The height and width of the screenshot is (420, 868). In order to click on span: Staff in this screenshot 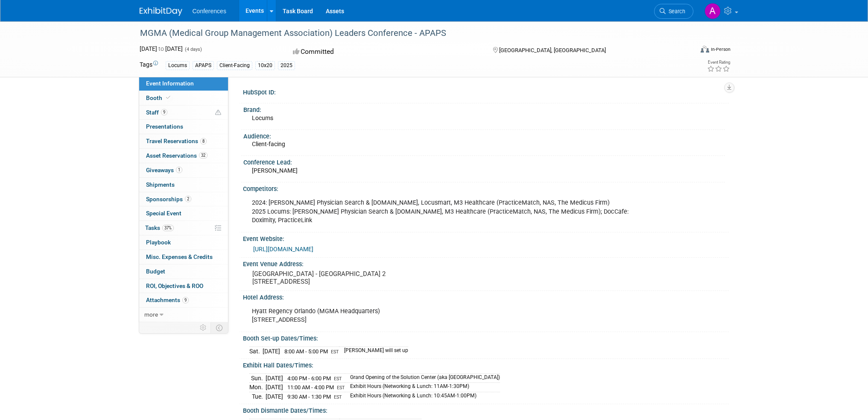, I will do `click(157, 113)`.